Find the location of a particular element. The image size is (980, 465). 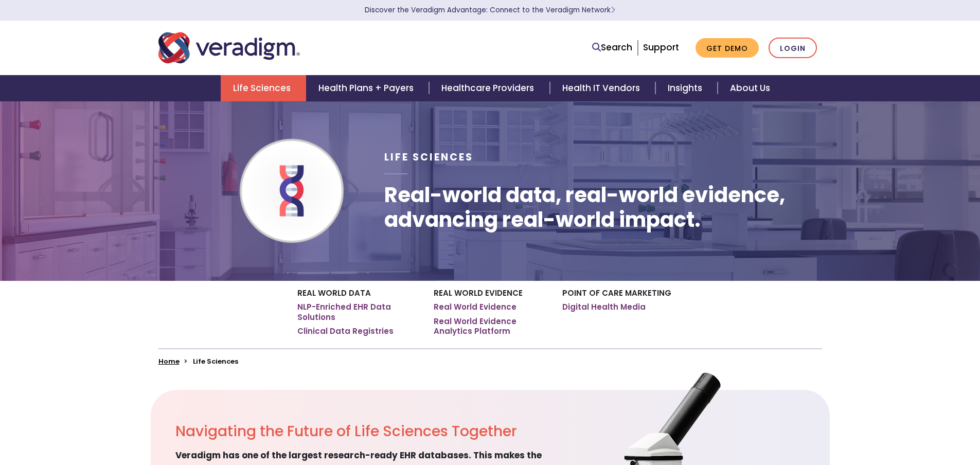

a: Healthcare Providers is located at coordinates (489, 88).